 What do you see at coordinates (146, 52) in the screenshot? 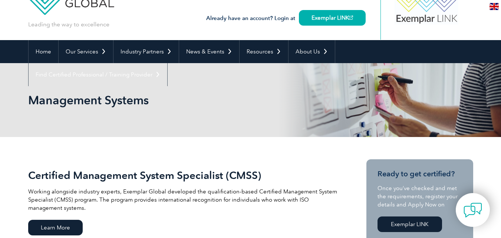
I see `a: Industry Partners` at bounding box center [146, 52].